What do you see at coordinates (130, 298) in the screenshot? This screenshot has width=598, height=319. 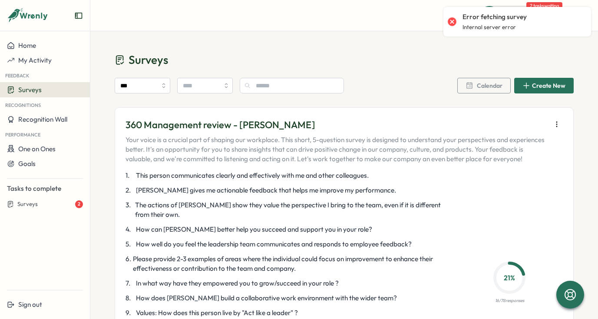 I see `span: 8 .` at bounding box center [130, 298].